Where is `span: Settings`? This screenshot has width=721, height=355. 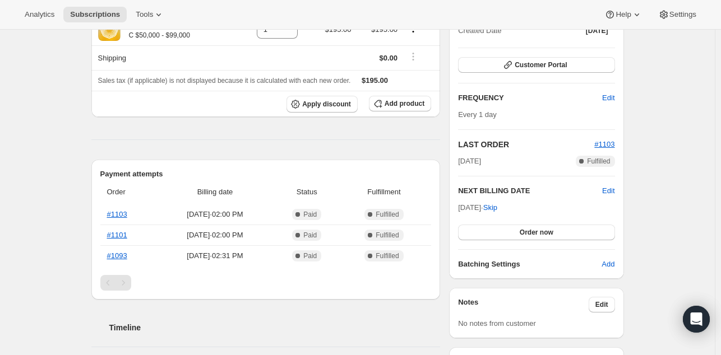
span: Settings is located at coordinates (682, 15).